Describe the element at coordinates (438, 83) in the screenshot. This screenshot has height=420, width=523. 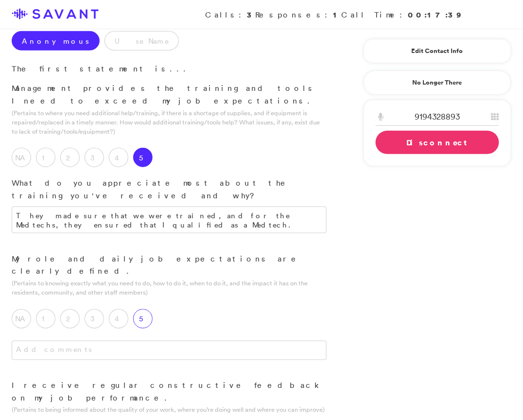
I see `a: No Longer There` at that location.